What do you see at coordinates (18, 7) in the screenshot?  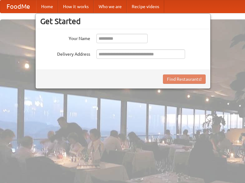 I see `a: FoodMe` at bounding box center [18, 7].